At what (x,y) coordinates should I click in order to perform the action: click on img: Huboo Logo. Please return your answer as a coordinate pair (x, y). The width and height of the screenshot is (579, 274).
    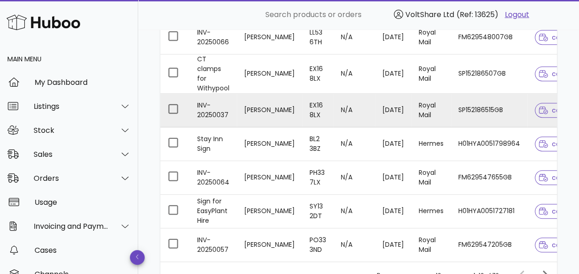
    Looking at the image, I should click on (43, 22).